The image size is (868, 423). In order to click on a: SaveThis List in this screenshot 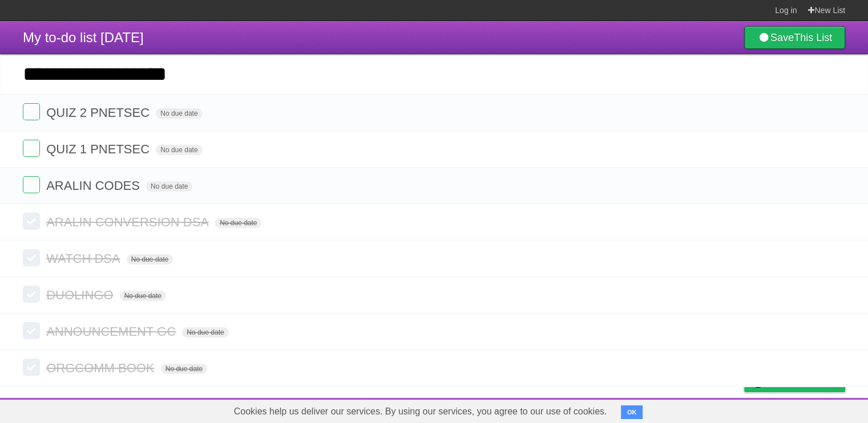, I will do `click(795, 38)`.